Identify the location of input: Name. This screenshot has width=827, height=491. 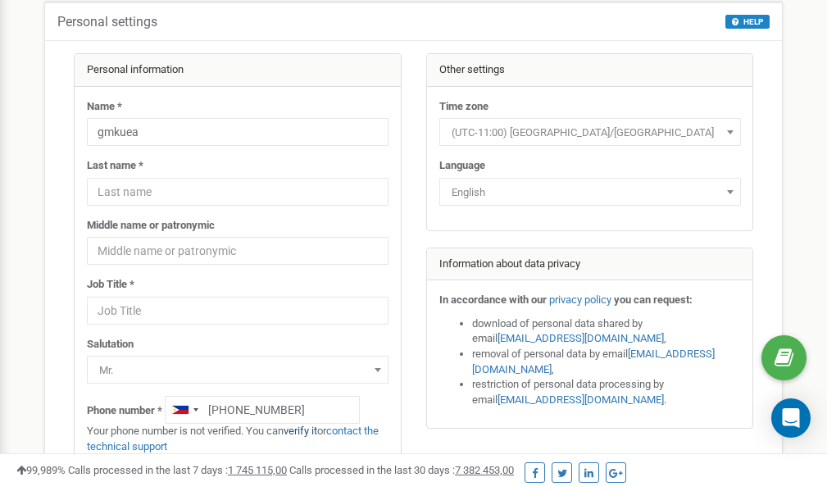
(238, 132).